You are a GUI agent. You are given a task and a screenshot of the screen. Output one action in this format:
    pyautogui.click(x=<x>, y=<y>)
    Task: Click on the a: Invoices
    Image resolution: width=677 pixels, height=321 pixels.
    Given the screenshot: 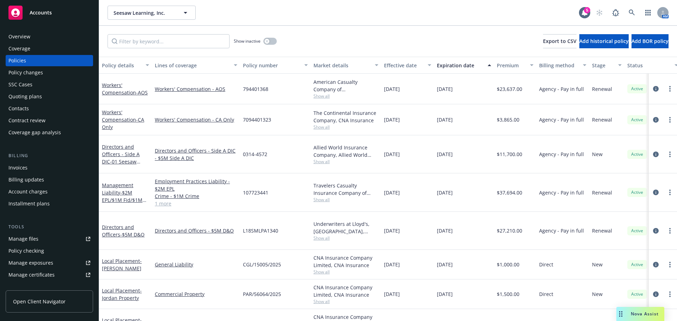 What is the action you would take?
    pyautogui.click(x=49, y=168)
    